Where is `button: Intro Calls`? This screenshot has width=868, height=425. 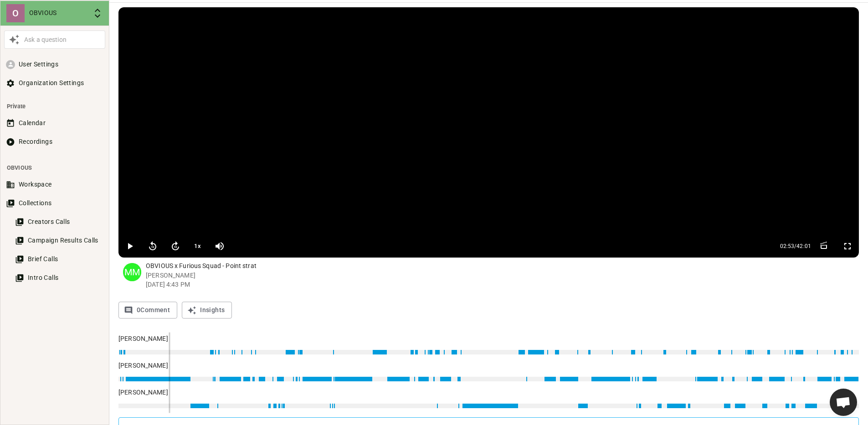
button: Intro Calls is located at coordinates (59, 278).